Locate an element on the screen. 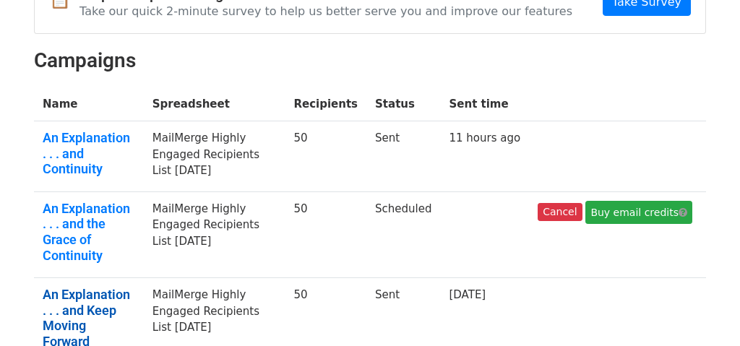 The height and width of the screenshot is (346, 740). a: Cancel is located at coordinates (560, 212).